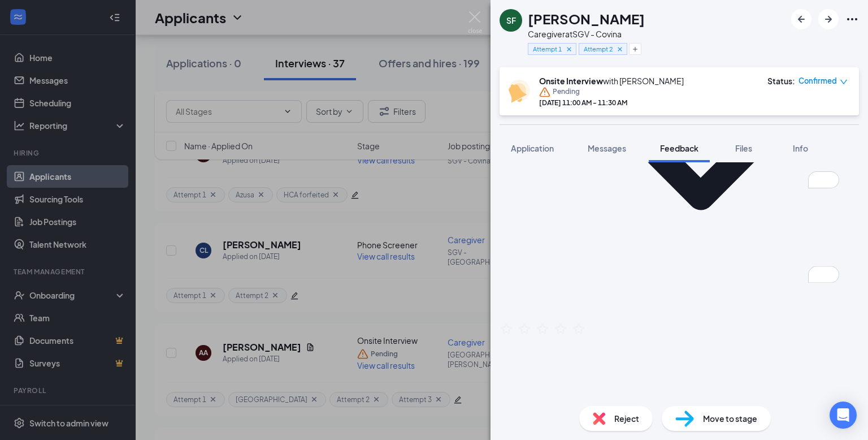 The height and width of the screenshot is (440, 868). What do you see at coordinates (511, 20) in the screenshot?
I see `div: SF` at bounding box center [511, 20].